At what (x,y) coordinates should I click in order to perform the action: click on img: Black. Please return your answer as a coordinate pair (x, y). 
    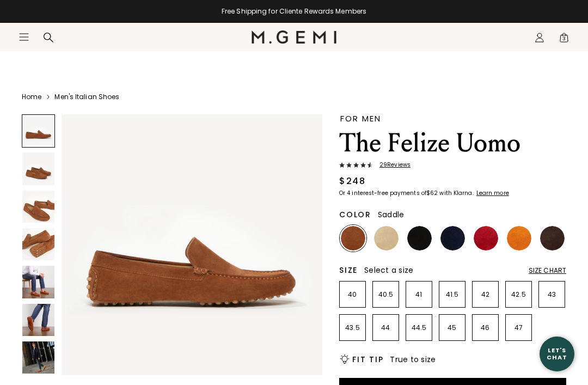
    Looking at the image, I should click on (419, 238).